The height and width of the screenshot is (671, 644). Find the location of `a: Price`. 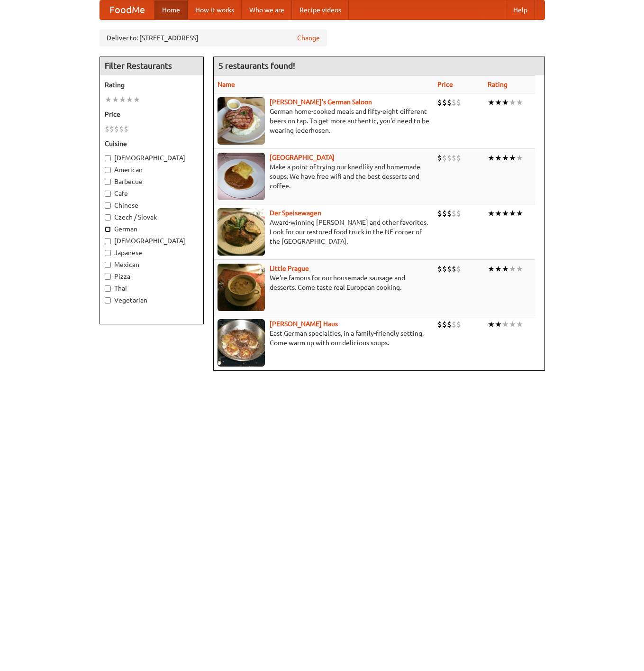

a: Price is located at coordinates (445, 84).